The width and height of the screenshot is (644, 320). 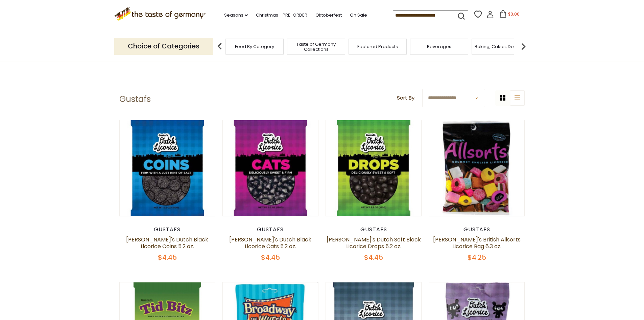 I want to click on a: Oktoberfest, so click(x=328, y=15).